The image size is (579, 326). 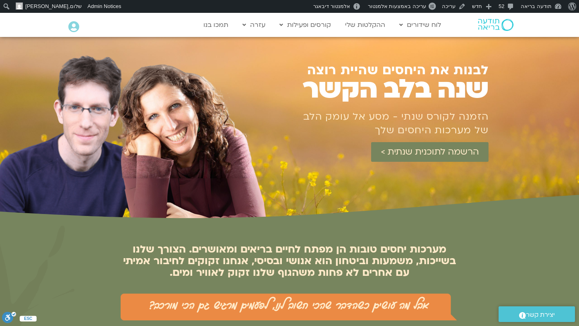 What do you see at coordinates (430, 152) in the screenshot?
I see `span: הרשמה לתוכנית שנתית >` at bounding box center [430, 152].